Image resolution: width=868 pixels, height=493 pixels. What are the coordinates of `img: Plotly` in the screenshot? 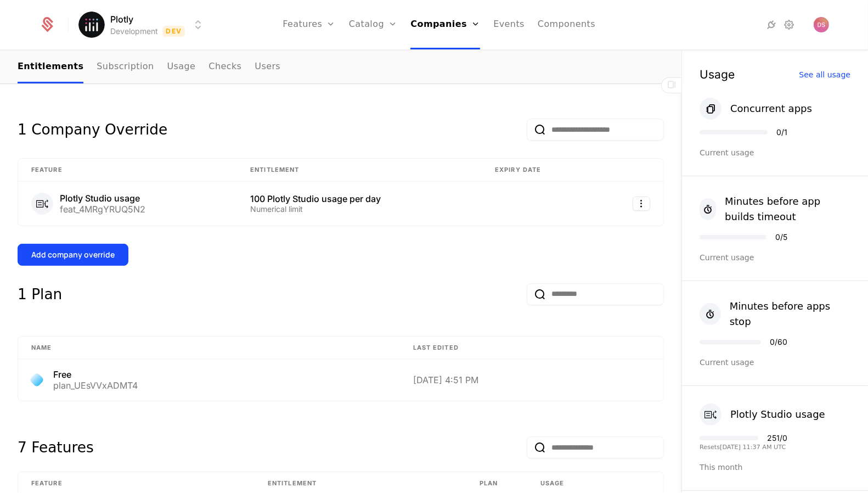 It's located at (92, 25).